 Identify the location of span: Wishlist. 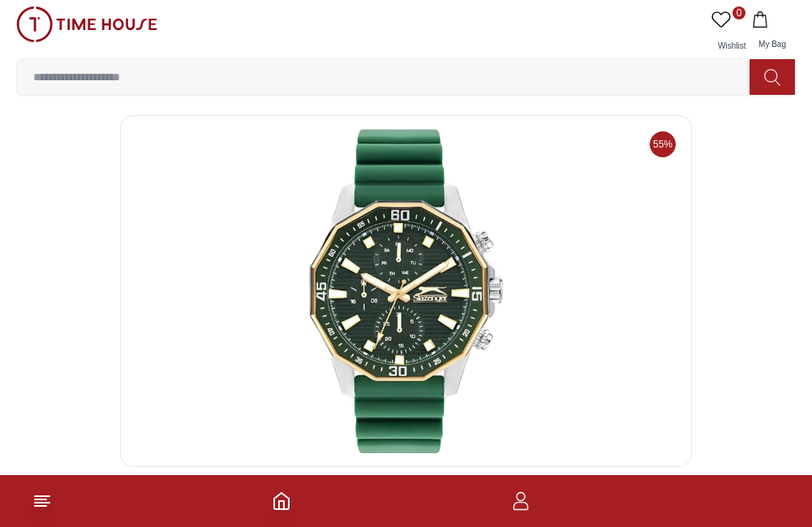
(731, 45).